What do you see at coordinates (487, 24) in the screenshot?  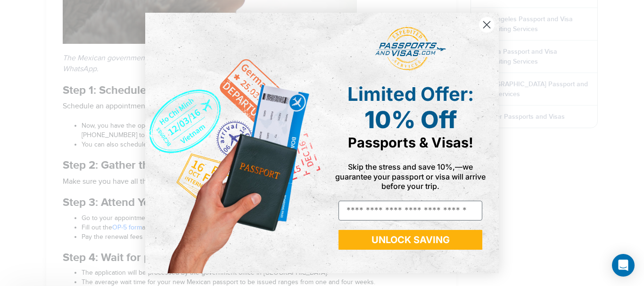 I see `button: Close dialog` at bounding box center [487, 24].